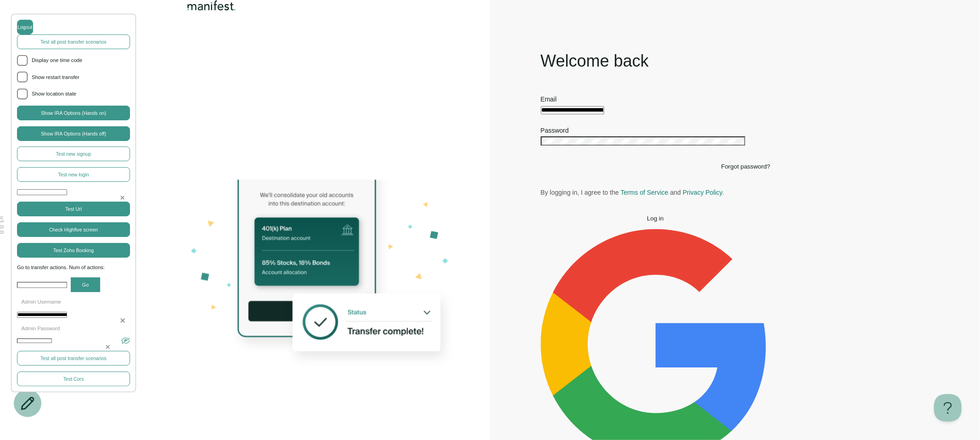 The image size is (980, 440). Describe the element at coordinates (74, 133) in the screenshot. I see `button: Show IRA Options (Hands off)` at that location.